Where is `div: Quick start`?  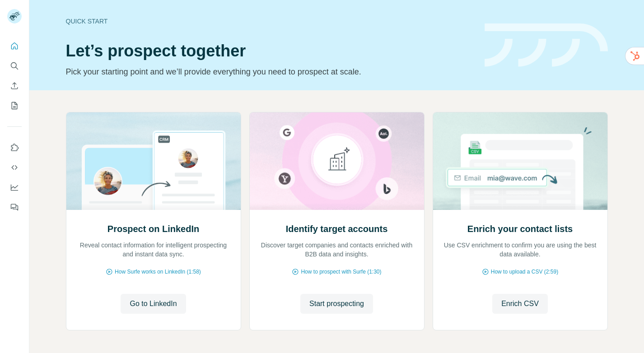 div: Quick start is located at coordinates (270, 21).